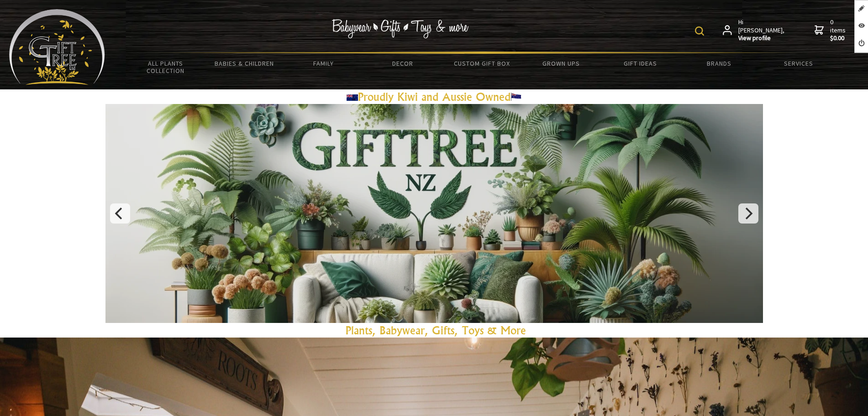 Image resolution: width=868 pixels, height=416 pixels. What do you see at coordinates (165, 67) in the screenshot?
I see `a: All Plants Collection` at bounding box center [165, 67].